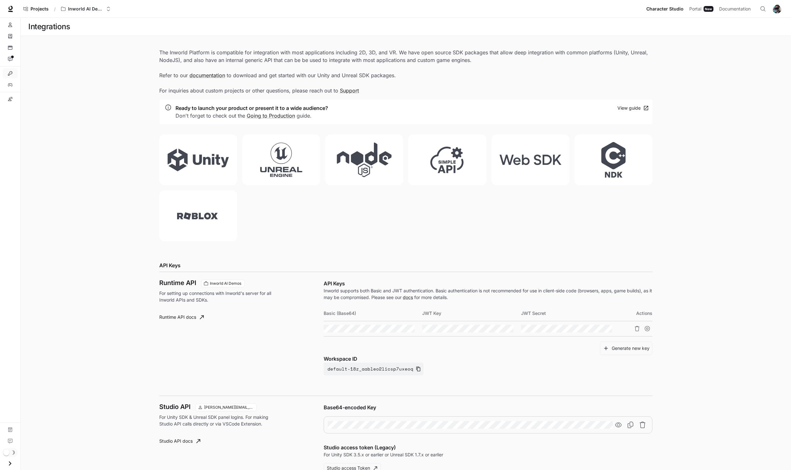  Describe the element at coordinates (349, 91) in the screenshot. I see `a: Support` at that location.